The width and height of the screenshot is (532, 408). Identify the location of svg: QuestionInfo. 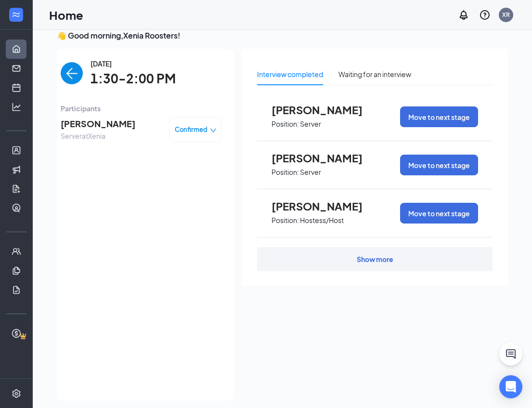
(485, 15).